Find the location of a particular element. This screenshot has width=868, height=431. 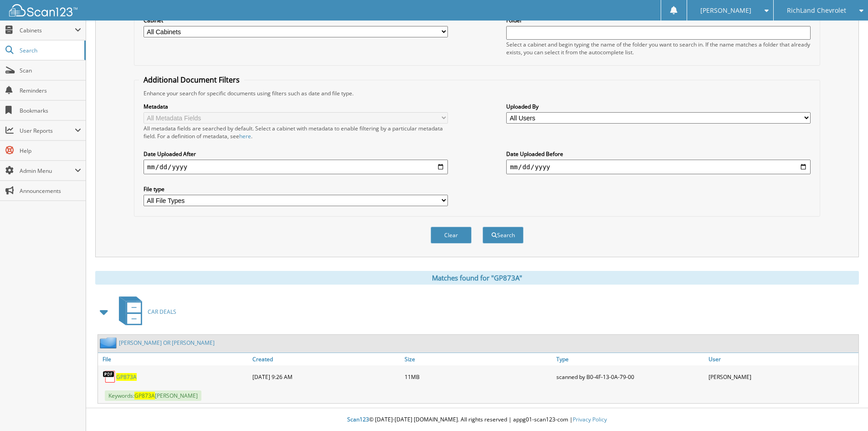

div: All metadata fields are searched by default. Select a cabinet with metadata to enable filtering b... is located at coordinates (296, 132).